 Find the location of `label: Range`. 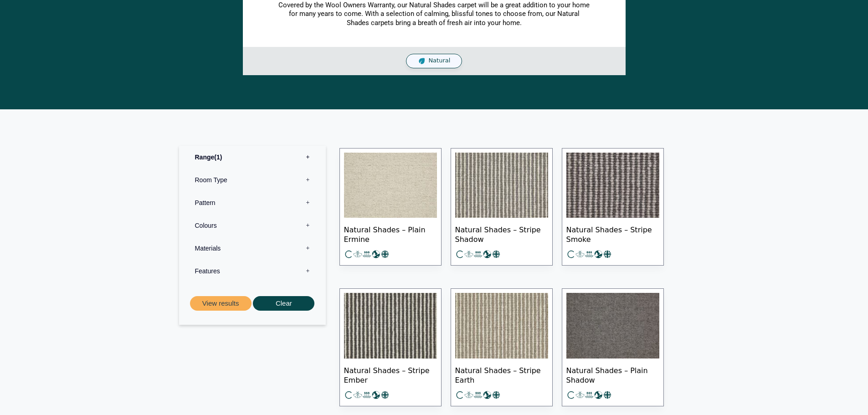

label: Range is located at coordinates (253, 157).